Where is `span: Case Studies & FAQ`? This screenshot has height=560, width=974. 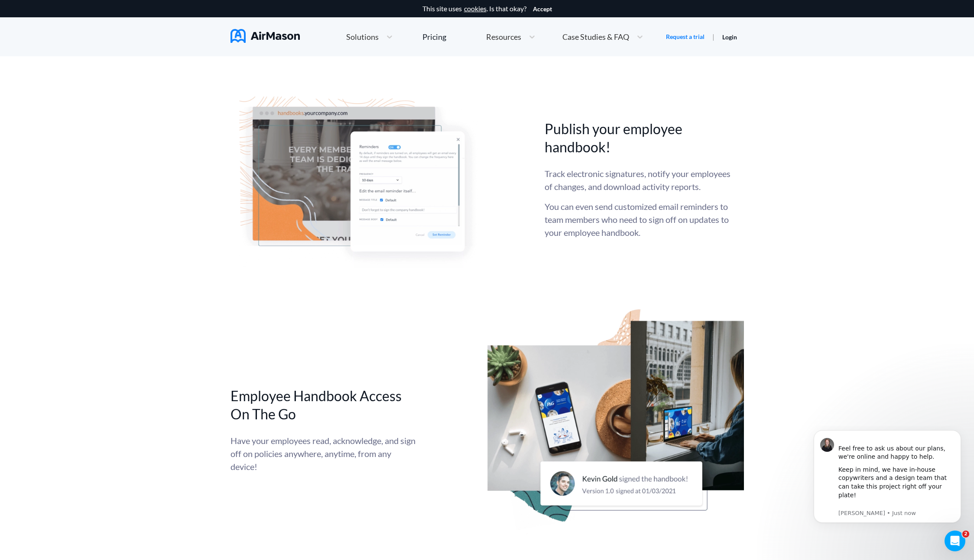
span: Case Studies & FAQ is located at coordinates (596, 37).